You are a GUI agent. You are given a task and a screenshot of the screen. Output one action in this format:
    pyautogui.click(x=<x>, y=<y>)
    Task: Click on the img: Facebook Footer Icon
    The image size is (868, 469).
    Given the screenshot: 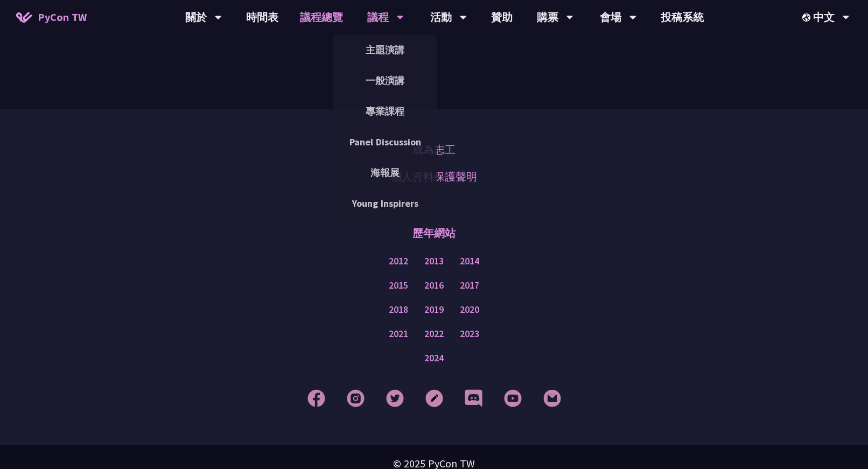 What is the action you would take?
    pyautogui.click(x=316, y=398)
    